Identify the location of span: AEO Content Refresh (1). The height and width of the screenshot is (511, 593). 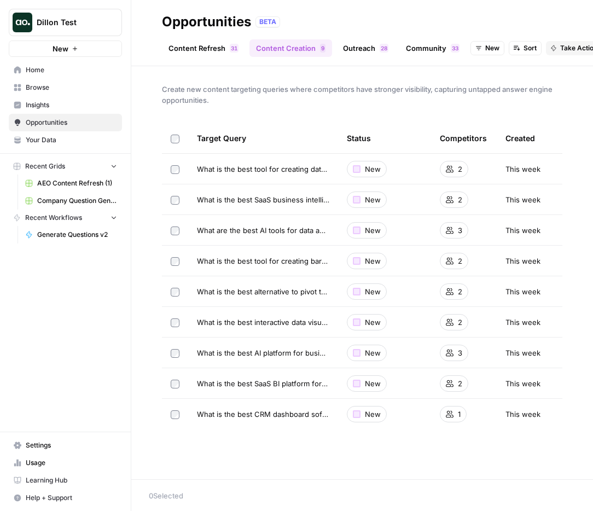
(77, 183).